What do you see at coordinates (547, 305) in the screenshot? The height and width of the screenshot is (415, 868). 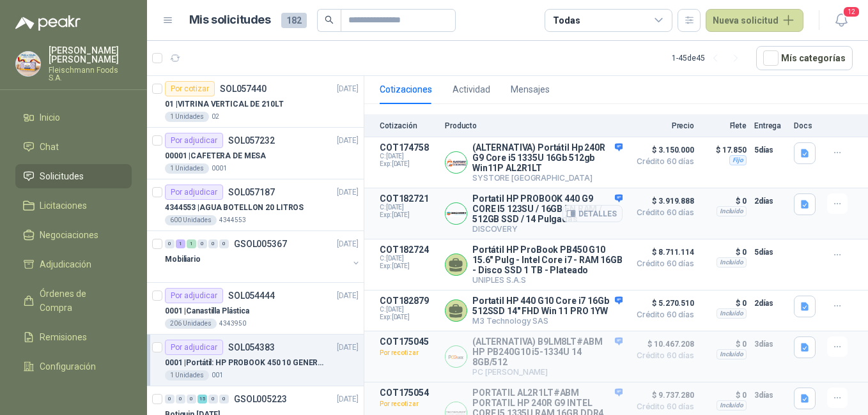 I see `p: Portatil HP 440 G10 Core i7 16Gb 512SSD 14" FHD Win 11 PRO 1YW` at bounding box center [547, 305].